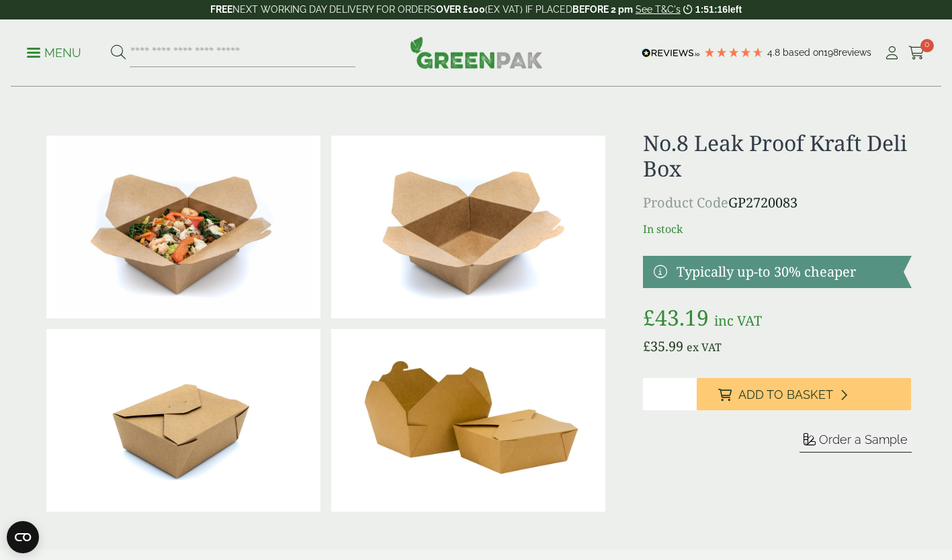 This screenshot has width=952, height=560. What do you see at coordinates (856, 442) in the screenshot?
I see `button: Order a Sample` at bounding box center [856, 442].